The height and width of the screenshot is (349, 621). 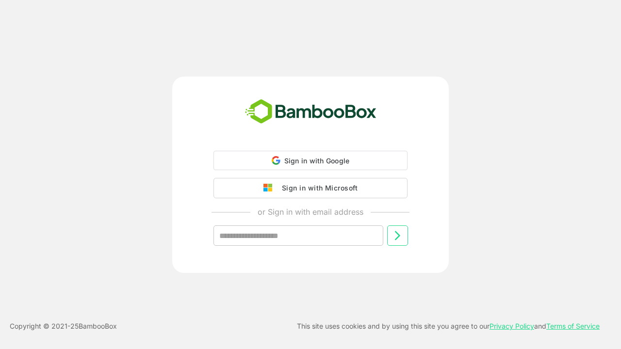 What do you see at coordinates (512, 326) in the screenshot?
I see `a: Privacy Policy` at bounding box center [512, 326].